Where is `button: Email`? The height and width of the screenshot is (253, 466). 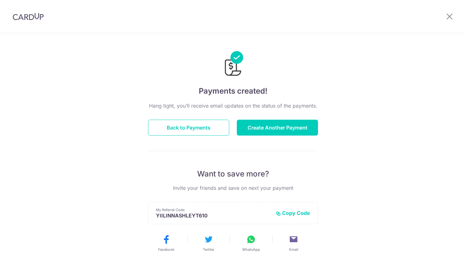
button: Email is located at coordinates (294, 243).